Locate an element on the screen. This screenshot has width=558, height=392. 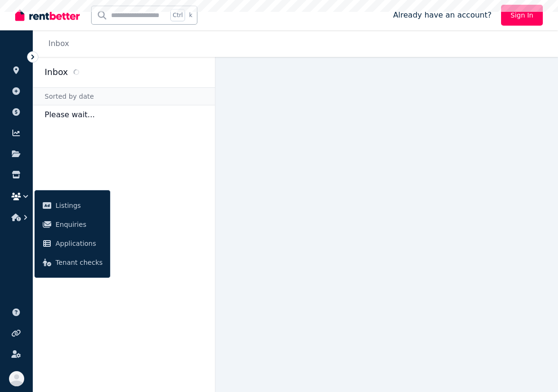
span: Applications is located at coordinates (79, 243).